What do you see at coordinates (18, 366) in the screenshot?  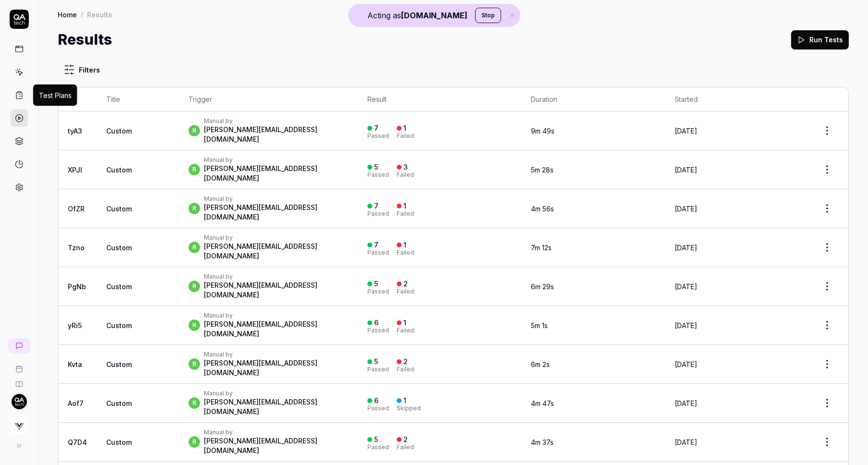 I see `a: Book a call with us` at bounding box center [18, 366].